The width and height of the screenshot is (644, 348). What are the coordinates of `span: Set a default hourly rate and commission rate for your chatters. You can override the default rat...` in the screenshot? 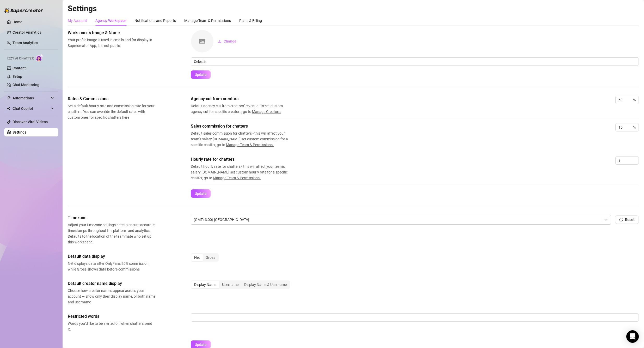 It's located at (112, 112).